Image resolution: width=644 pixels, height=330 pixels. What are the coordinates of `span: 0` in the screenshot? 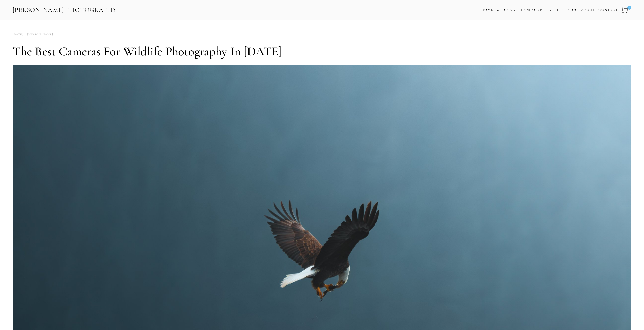 It's located at (629, 8).